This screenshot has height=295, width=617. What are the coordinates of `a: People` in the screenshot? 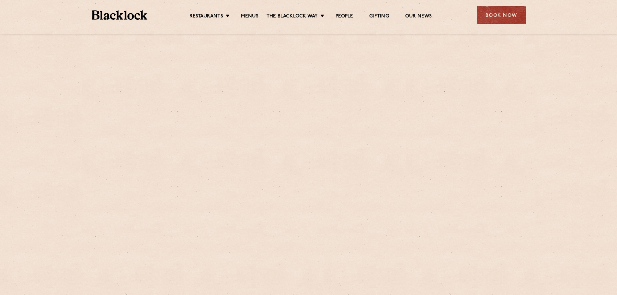 It's located at (344, 17).